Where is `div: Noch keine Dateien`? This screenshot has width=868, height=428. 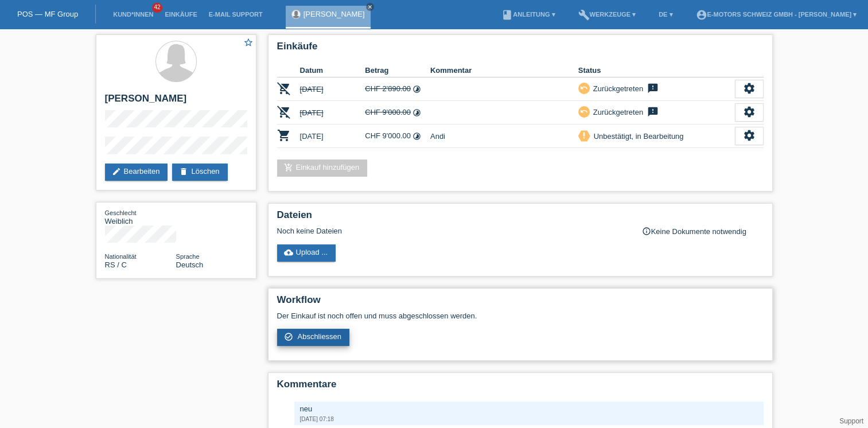
div: Noch keine Dateien is located at coordinates (452, 231).